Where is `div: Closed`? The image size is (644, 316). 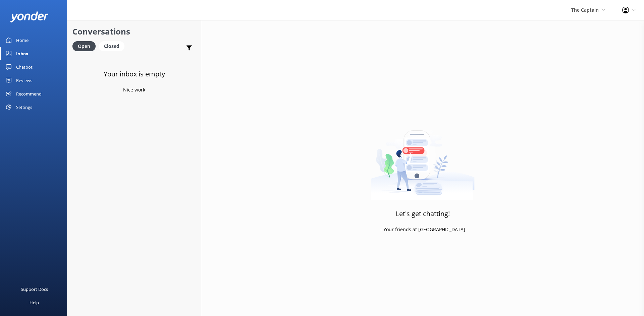 div: Closed is located at coordinates (112, 47).